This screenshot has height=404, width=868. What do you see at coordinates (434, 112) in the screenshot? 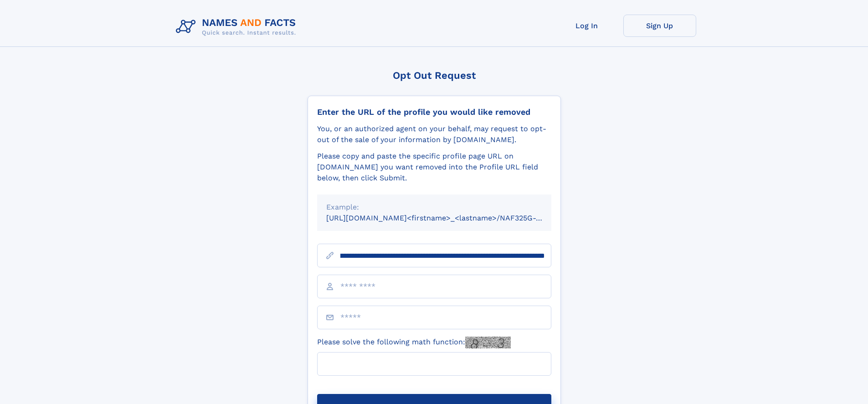
I see `div: Enter the URL of the profile you would like removed` at bounding box center [434, 112].